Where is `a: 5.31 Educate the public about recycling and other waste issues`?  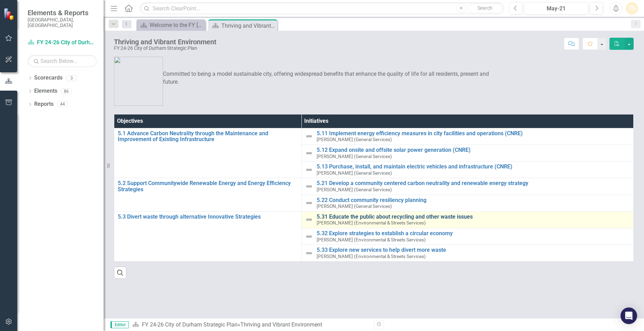 a: 5.31 Educate the public about recycling and other waste issues is located at coordinates (473, 217).